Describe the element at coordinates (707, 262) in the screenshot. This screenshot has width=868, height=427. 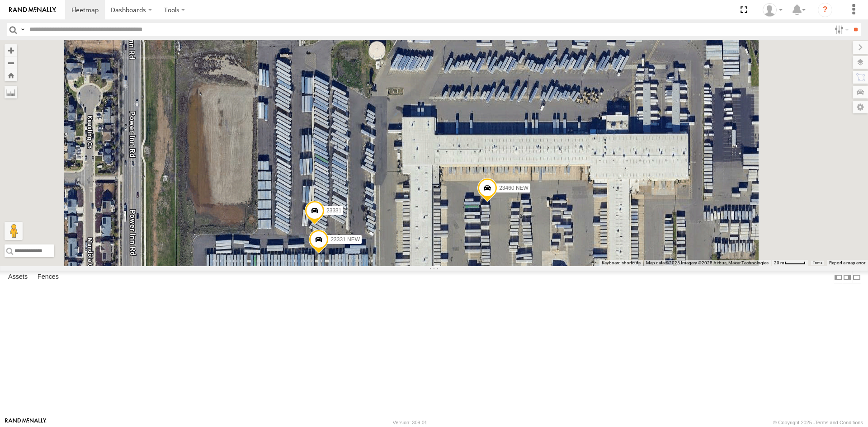
I see `span: Map data ©2025 Imagery ©2025 Airbus, Maxar Technologies` at that location.